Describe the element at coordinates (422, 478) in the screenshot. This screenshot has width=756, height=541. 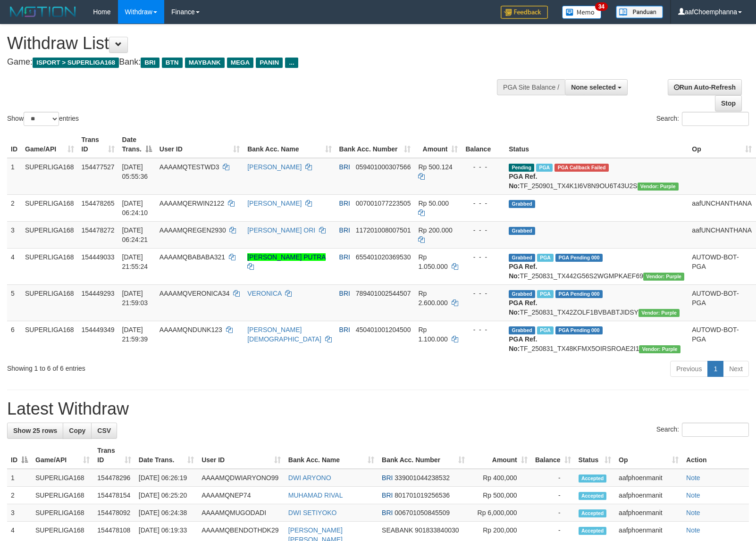
I see `span: Copy 339001044238532 to clipboard` at that location.